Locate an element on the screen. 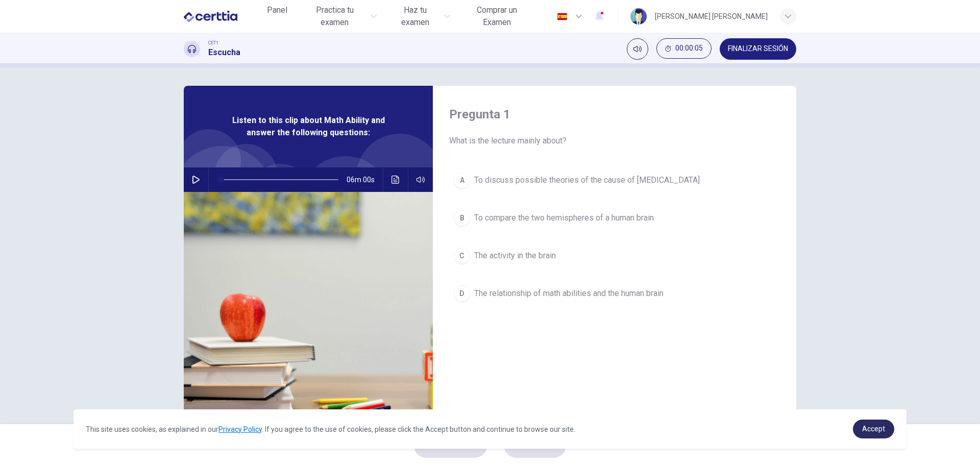 This screenshot has height=465, width=980. img: es is located at coordinates (562, 16).